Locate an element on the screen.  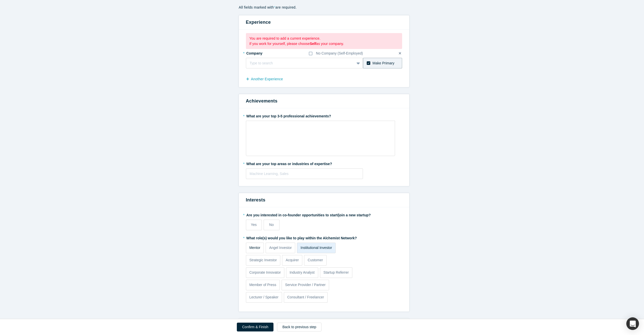
label: Are you interested in co-founder opportunities to start/join a new startup? is located at coordinates (324, 214).